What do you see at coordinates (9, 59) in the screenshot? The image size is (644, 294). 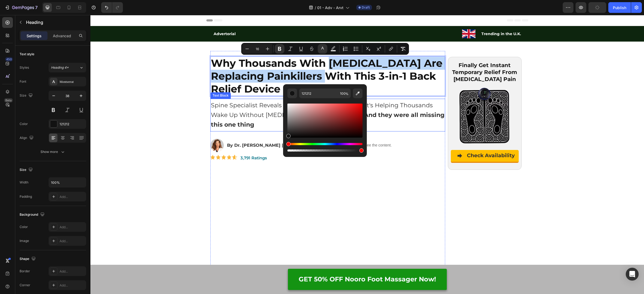 I see `div: 450` at bounding box center [9, 59].